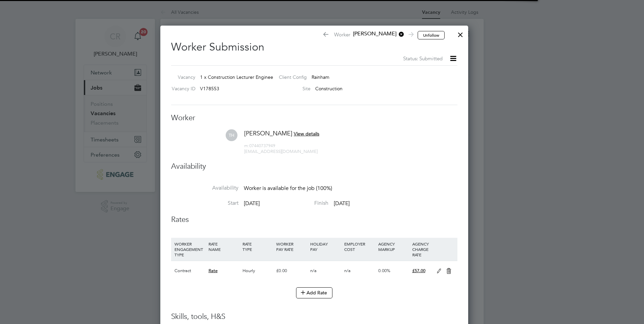  What do you see at coordinates (189, 249) in the screenshot?
I see `div: WORKER ENGAGEMENT TYPE` at bounding box center [189, 249].